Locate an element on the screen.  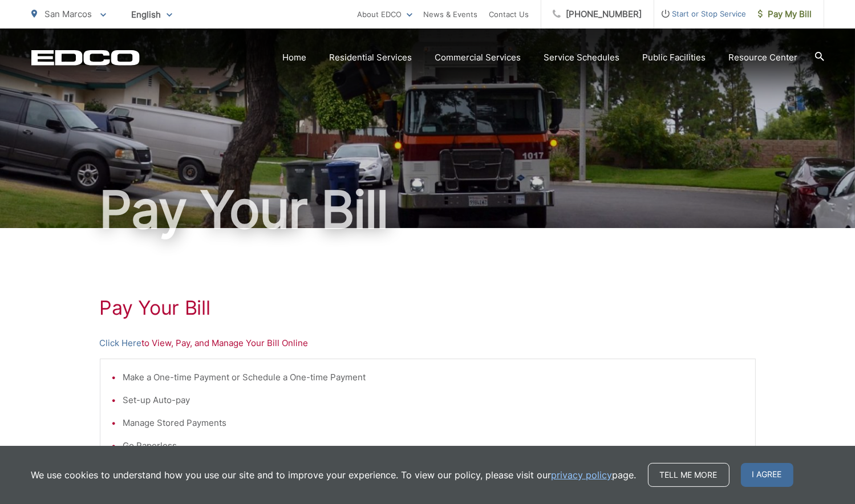
a: Resource Center is located at coordinates (763, 57).